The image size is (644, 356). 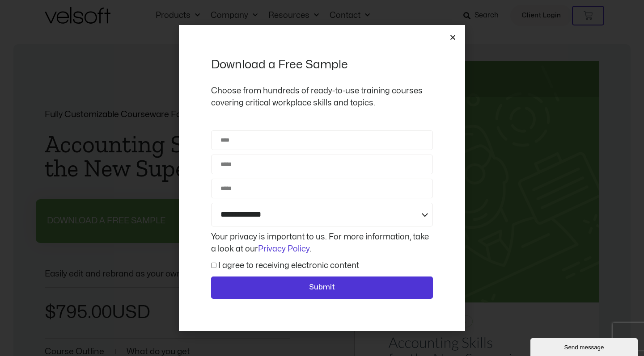 I want to click on button: Submit, so click(x=322, y=288).